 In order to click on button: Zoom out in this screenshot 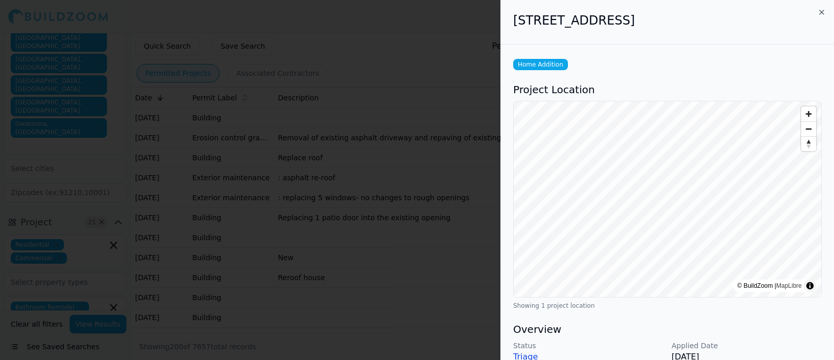, I will do `click(808, 128)`.